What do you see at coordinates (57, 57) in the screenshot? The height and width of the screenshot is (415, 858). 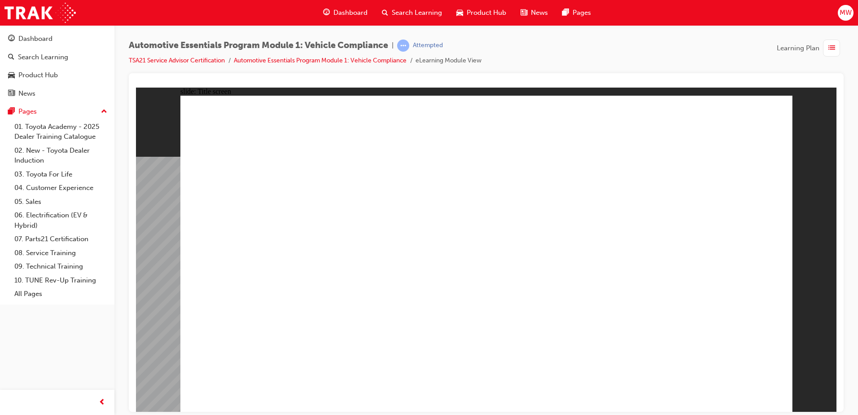 I see `a: Search Learning` at bounding box center [57, 57].